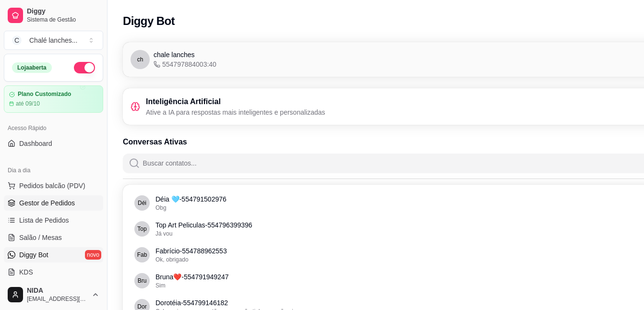  I want to click on div: Acesso Rápido, so click(53, 128).